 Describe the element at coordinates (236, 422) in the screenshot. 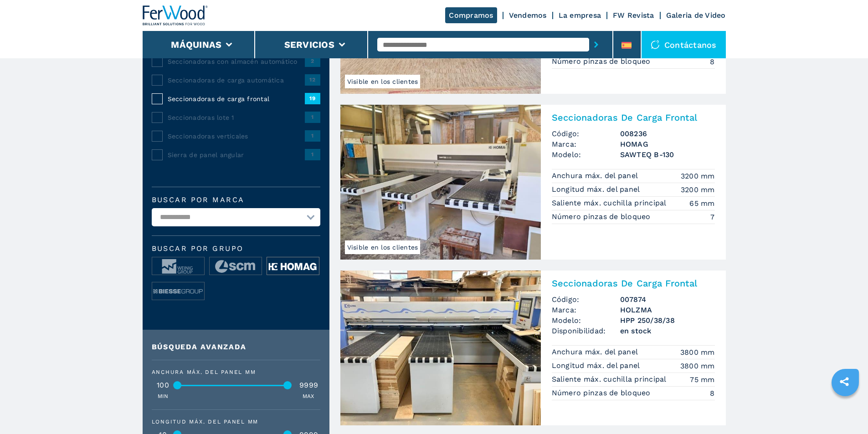

I see `div: Longitud máx. del panel mm` at that location.